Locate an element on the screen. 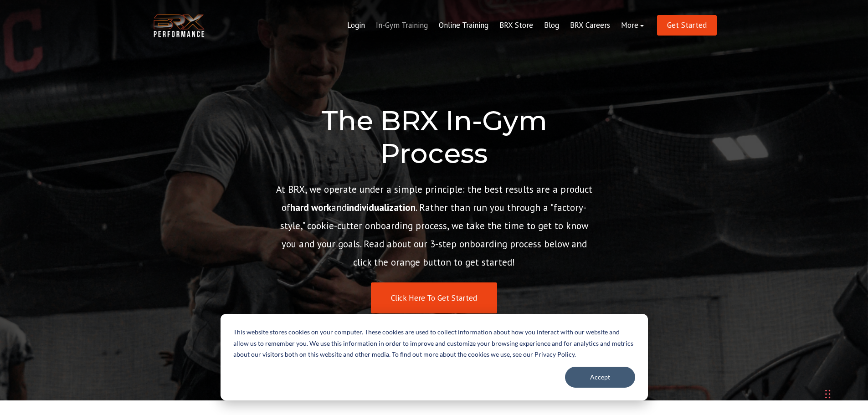  a: Online Training is located at coordinates (463, 26).